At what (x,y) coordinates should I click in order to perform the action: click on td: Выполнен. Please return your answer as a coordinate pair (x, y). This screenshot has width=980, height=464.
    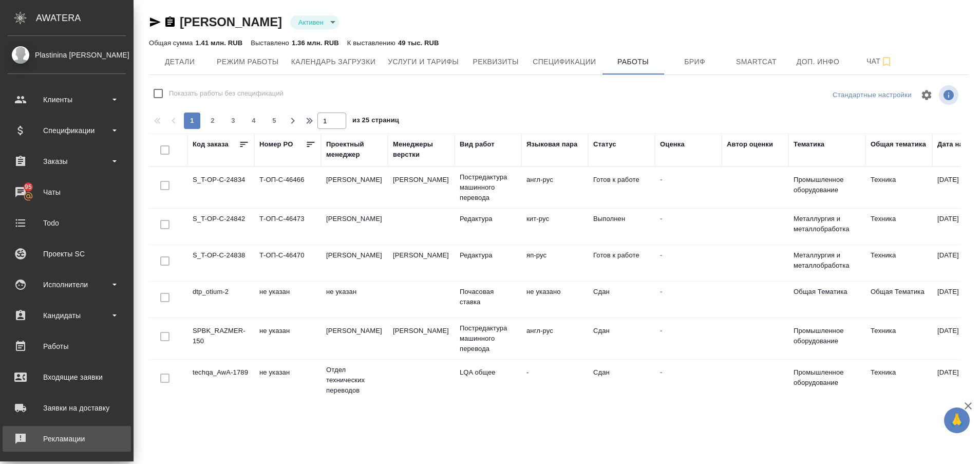
    Looking at the image, I should click on (621, 227).